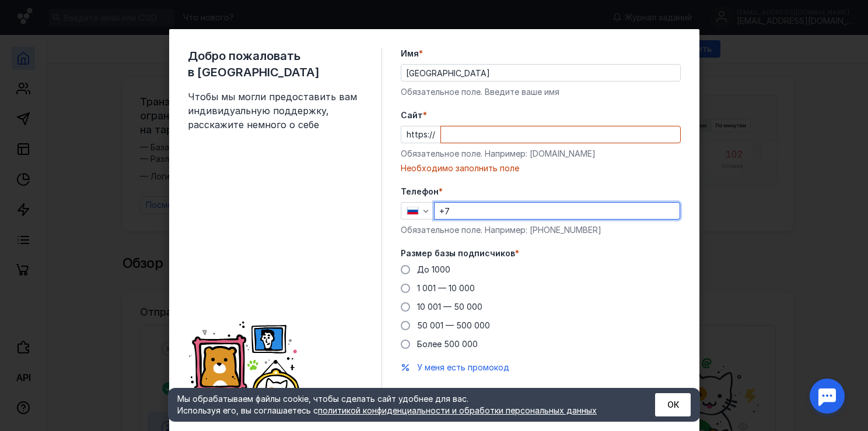 Image resolution: width=868 pixels, height=431 pixels. I want to click on span: Cайт, so click(412, 115).